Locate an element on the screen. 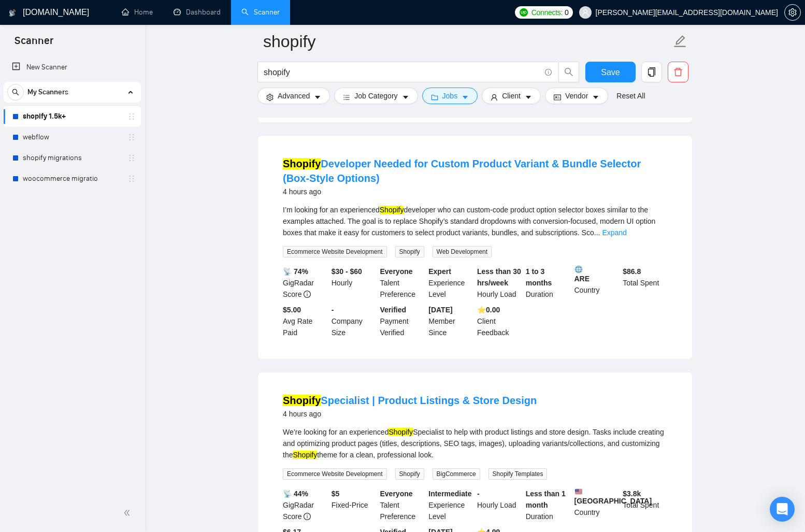 This screenshot has height=532, width=805. div: I’m looking for an experienced developer who can custom-code product option selector boxes simila... is located at coordinates (475, 221).